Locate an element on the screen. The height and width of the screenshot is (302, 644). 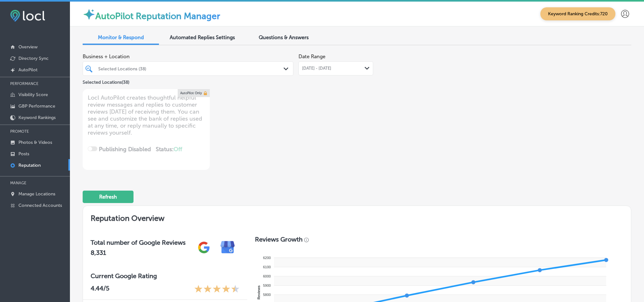
text: Reviews is located at coordinates (259, 292).